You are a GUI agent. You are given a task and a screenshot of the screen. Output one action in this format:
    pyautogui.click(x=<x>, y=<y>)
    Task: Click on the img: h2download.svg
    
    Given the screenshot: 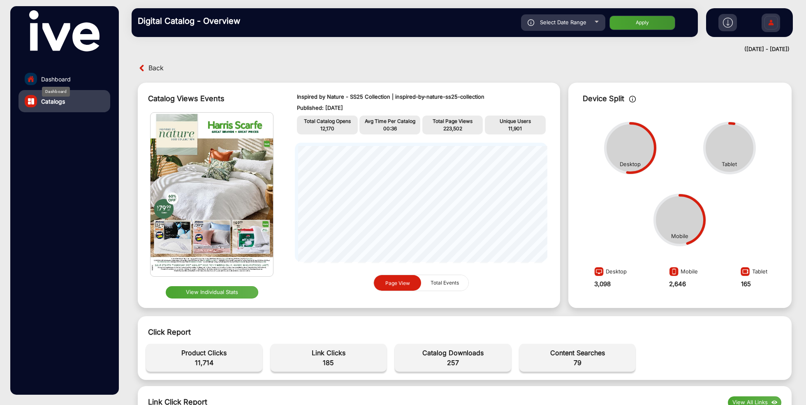 What is the action you would take?
    pyautogui.click(x=728, y=23)
    